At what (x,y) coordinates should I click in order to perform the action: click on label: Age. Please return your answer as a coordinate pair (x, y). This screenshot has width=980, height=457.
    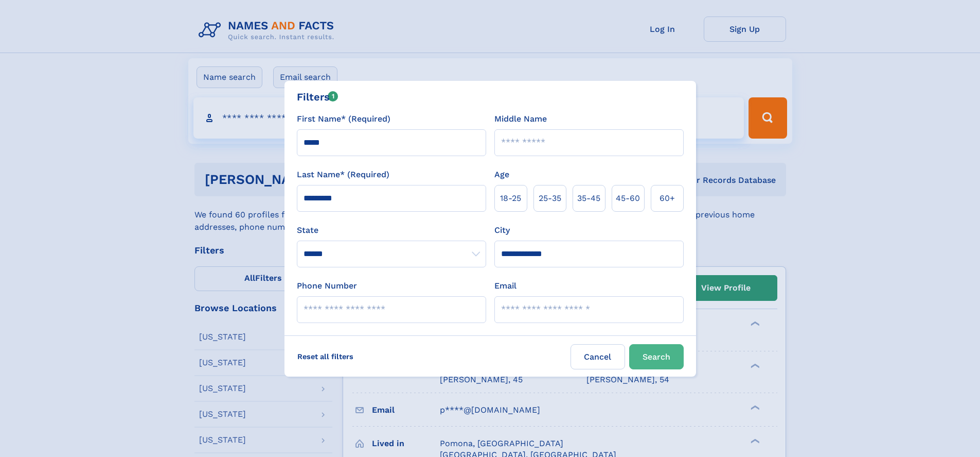
    Looking at the image, I should click on (501, 175).